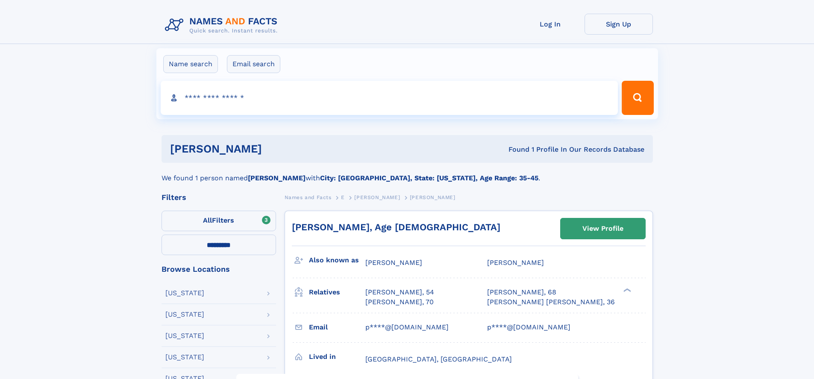  What do you see at coordinates (619, 24) in the screenshot?
I see `a: Sign Up` at bounding box center [619, 24].